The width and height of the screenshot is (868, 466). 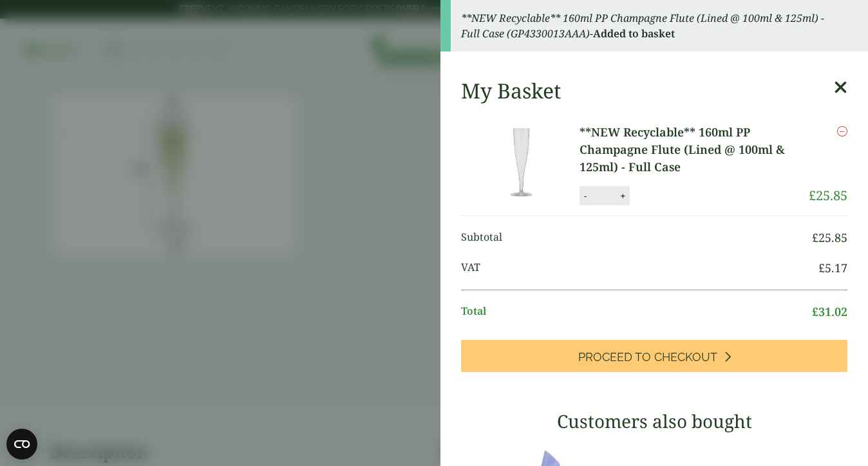 What do you see at coordinates (654, 356) in the screenshot?
I see `a: Proceed to Checkout` at bounding box center [654, 356].